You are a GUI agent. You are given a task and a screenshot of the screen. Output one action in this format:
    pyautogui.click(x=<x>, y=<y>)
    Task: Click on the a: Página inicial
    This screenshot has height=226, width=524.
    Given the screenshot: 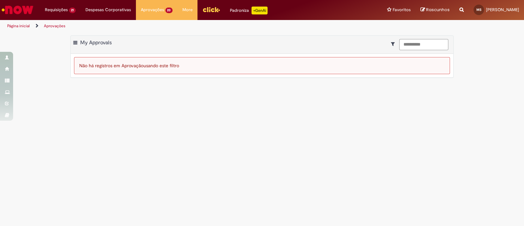 What is the action you would take?
    pyautogui.click(x=18, y=26)
    